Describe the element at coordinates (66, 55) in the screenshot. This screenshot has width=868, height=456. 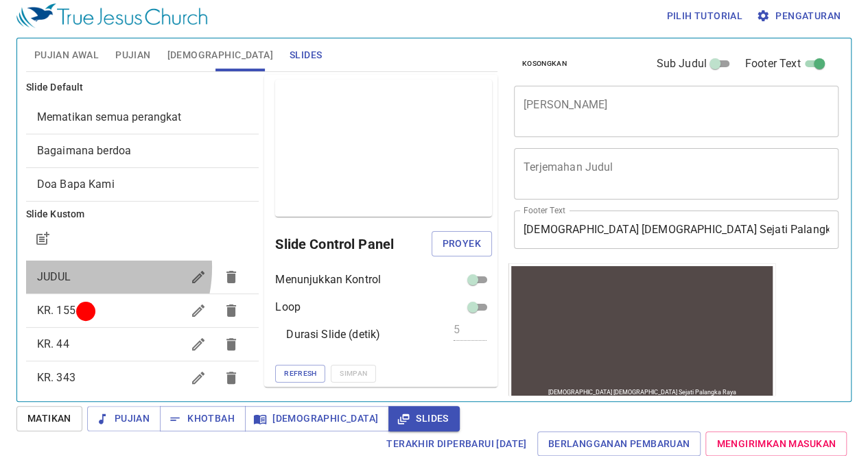
I see `span: Pujian Awal` at that location.